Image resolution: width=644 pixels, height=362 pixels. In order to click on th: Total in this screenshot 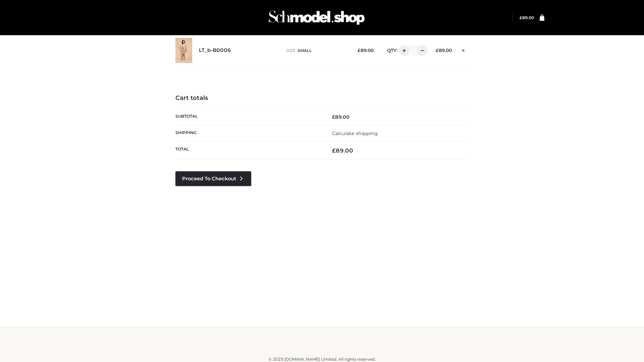, I will do `click(249, 151)`.